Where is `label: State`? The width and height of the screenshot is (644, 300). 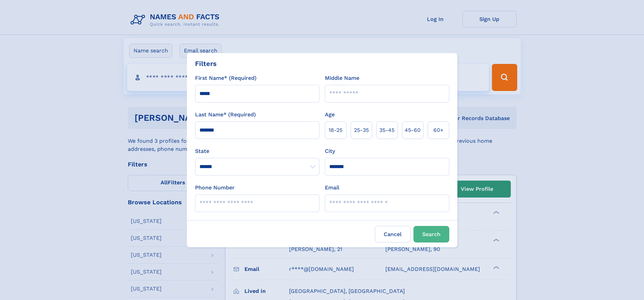 label: State is located at coordinates (258, 151).